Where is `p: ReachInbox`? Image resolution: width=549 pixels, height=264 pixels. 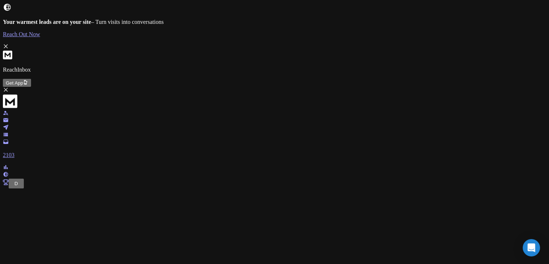 p: ReachInbox is located at coordinates (274, 70).